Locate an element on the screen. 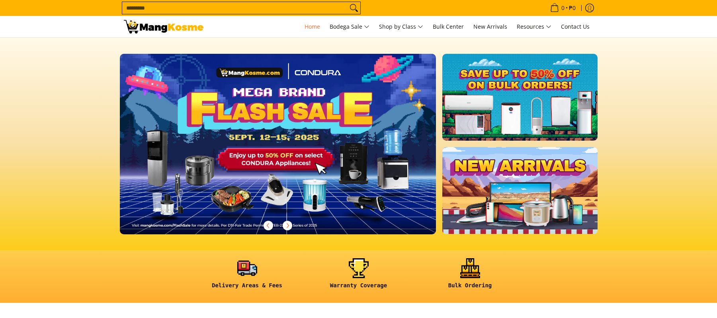 This screenshot has width=717, height=318. a: <h6><strong>Warranty Coverage</strong></h6> is located at coordinates (359, 276).